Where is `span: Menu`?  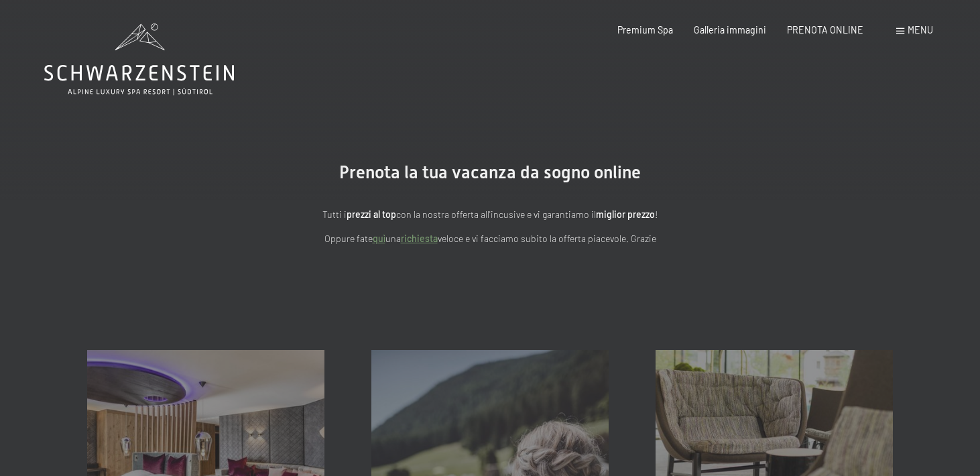 span: Menu is located at coordinates (920, 29).